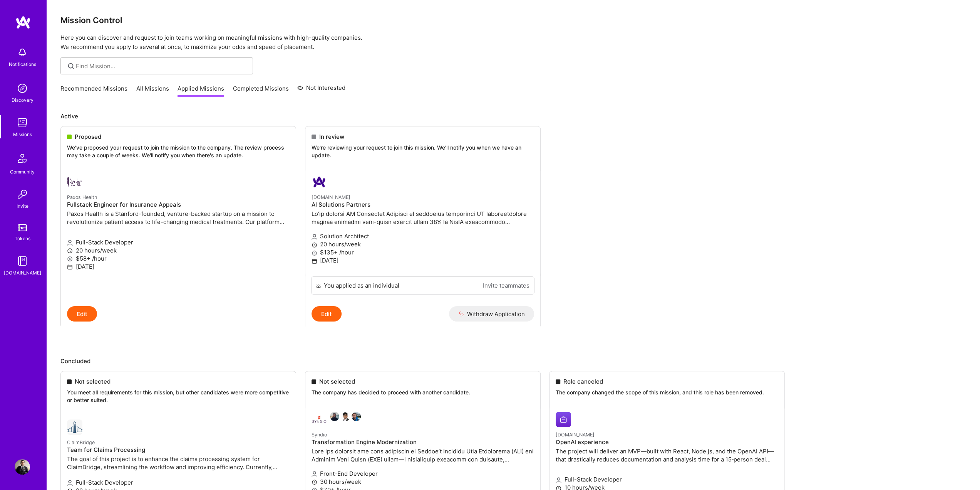 The height and width of the screenshot is (490, 980). What do you see at coordinates (321, 90) in the screenshot?
I see `a: Not Interested` at bounding box center [321, 90].